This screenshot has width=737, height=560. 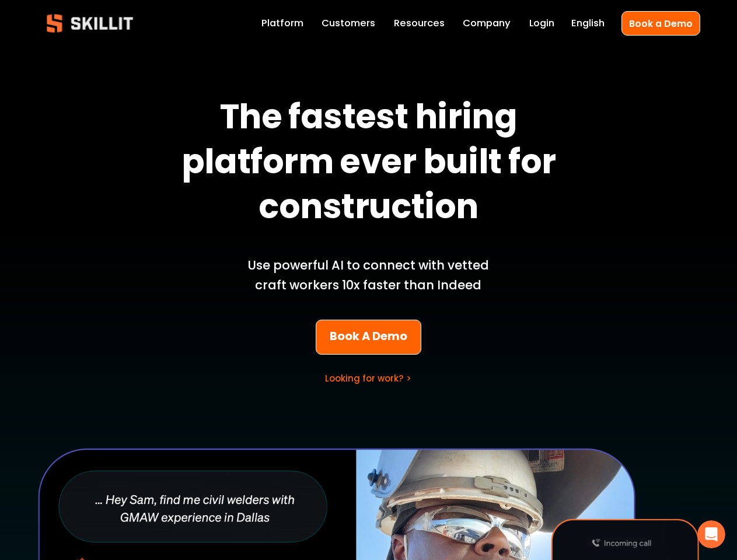 I want to click on a: Book a Demo, so click(x=660, y=23).